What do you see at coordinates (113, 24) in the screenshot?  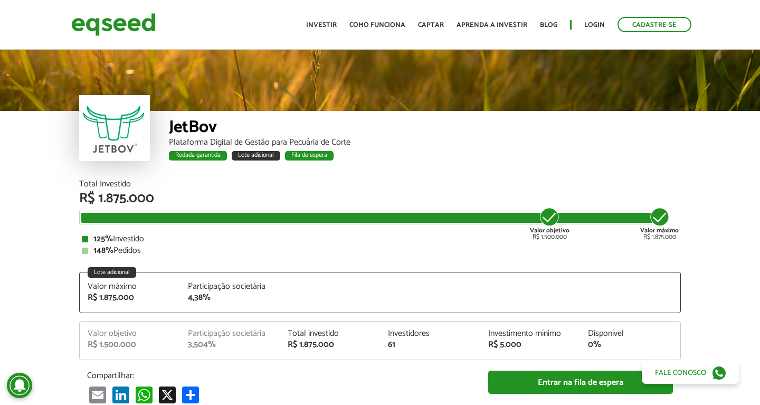 I see `img: EqSeed` at bounding box center [113, 24].